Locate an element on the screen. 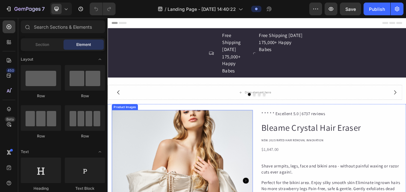 This screenshot has width=406, height=192. button: Save is located at coordinates (351, 9).